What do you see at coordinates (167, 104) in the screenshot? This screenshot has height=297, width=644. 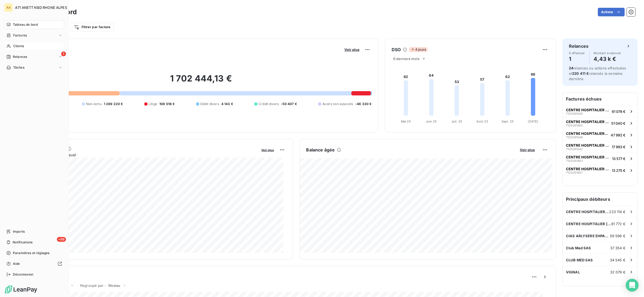 I see `span: 108 018 €` at bounding box center [167, 104].